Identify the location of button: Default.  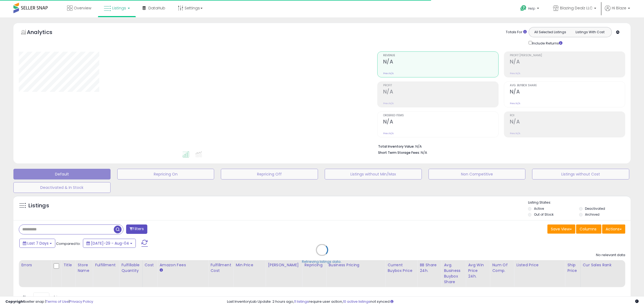
(62, 174).